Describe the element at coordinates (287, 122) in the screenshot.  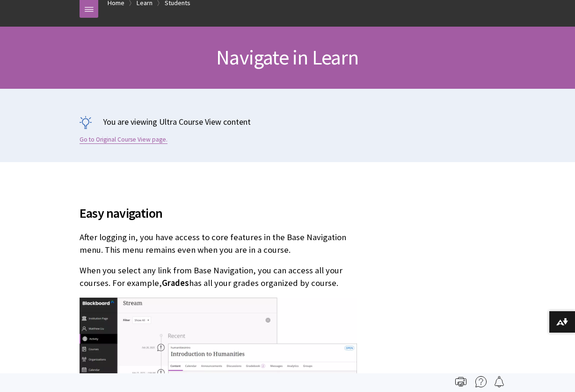
I see `p: You are viewing Ultra Course View content` at that location.